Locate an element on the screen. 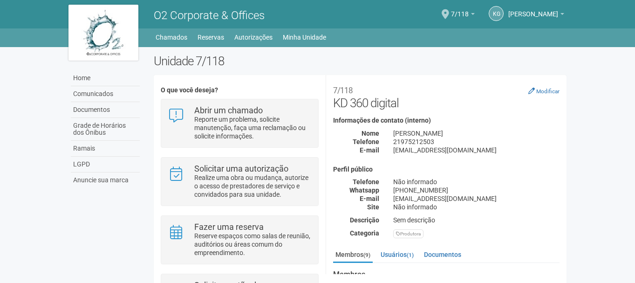 This screenshot has height=283, width=635. div: Produtora is located at coordinates (408, 233).